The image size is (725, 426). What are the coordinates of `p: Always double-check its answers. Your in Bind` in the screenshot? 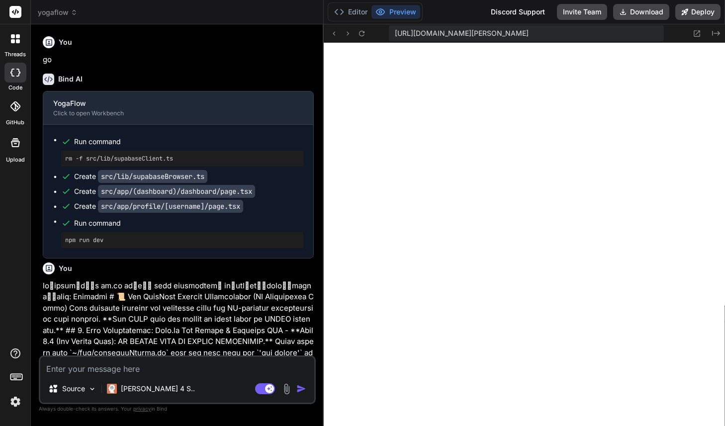 It's located at (177, 409).